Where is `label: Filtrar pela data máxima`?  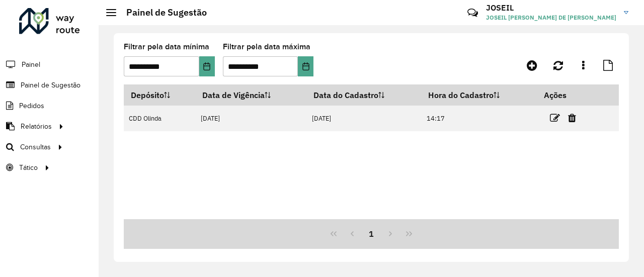
label: Filtrar pela data máxima is located at coordinates (266, 47).